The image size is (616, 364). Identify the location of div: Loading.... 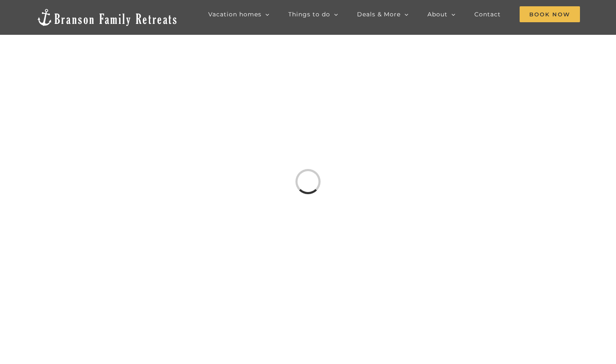
(308, 182).